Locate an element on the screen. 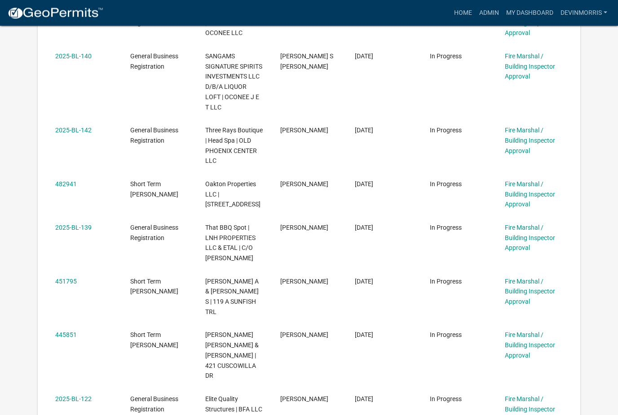 The width and height of the screenshot is (618, 415). a: 2025-BL-140 is located at coordinates (73, 57).